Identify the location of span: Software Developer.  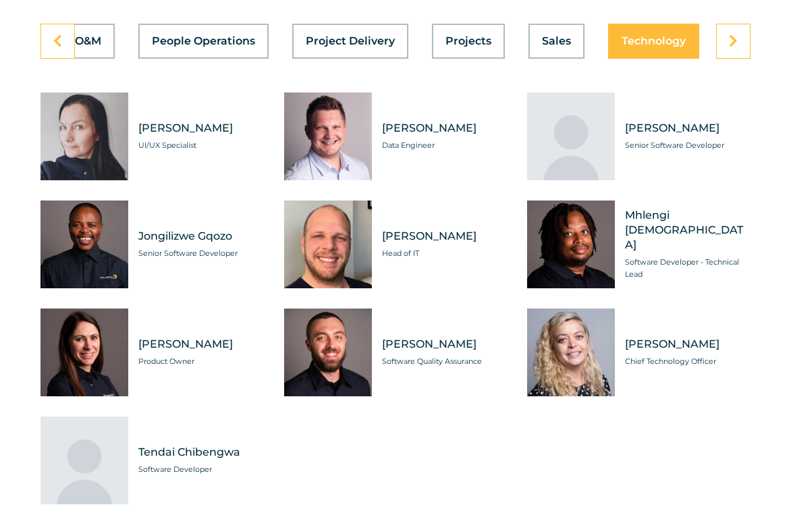
(201, 469).